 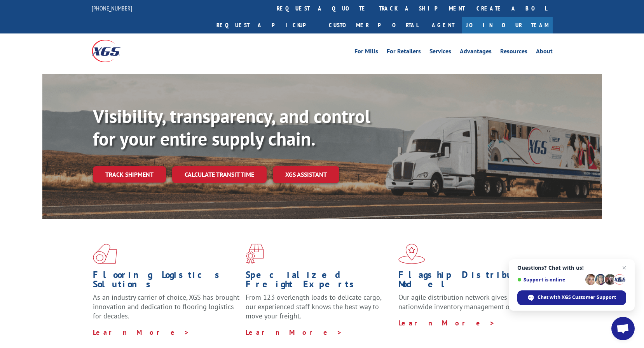 What do you see at coordinates (472, 281) in the screenshot?
I see `h1: Flagship Distribution Model` at bounding box center [472, 281].